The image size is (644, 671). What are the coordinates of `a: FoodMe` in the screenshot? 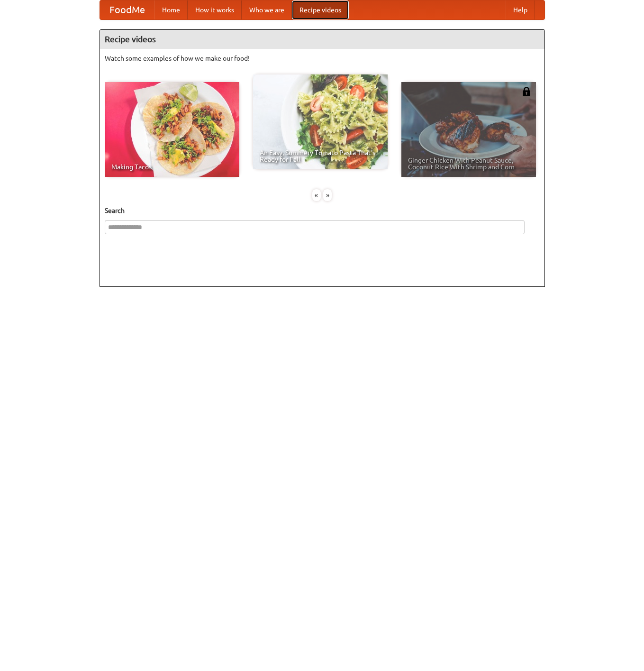 It's located at (127, 10).